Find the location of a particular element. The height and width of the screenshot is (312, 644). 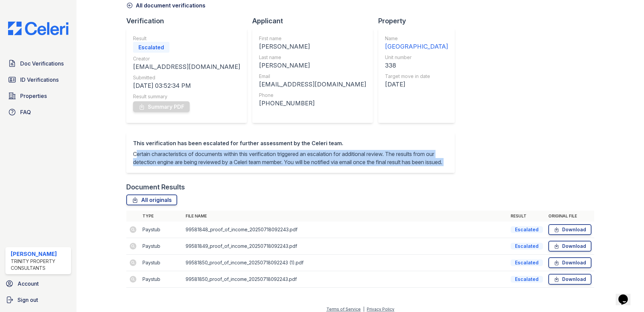

td: 99581849_proof_of_income_20250718092243.pdf is located at coordinates (345, 246).